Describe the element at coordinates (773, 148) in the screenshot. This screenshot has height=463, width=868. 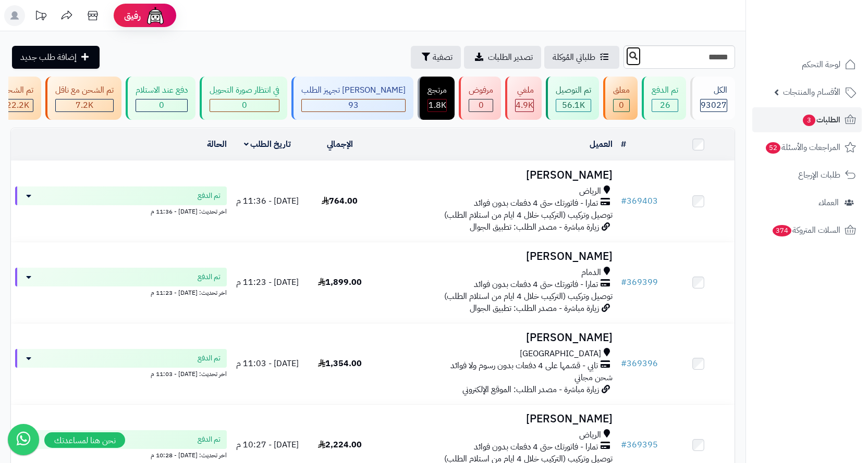
I see `span: 52` at that location.